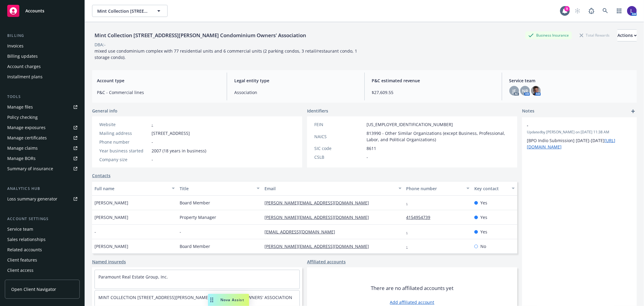 The image size is (644, 306). What do you see at coordinates (42, 148) in the screenshot?
I see `a: Manage claims` at bounding box center [42, 148].